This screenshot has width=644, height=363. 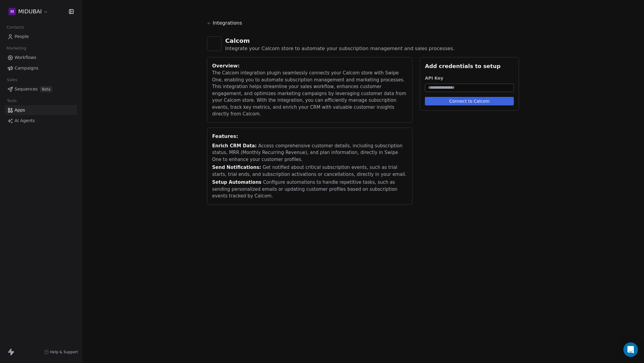 What do you see at coordinates (19, 110) in the screenshot?
I see `span: Apps` at bounding box center [19, 110].